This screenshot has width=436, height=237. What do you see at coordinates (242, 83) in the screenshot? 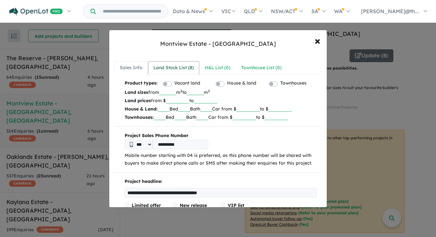
I see `label: House & land` at bounding box center [242, 83].